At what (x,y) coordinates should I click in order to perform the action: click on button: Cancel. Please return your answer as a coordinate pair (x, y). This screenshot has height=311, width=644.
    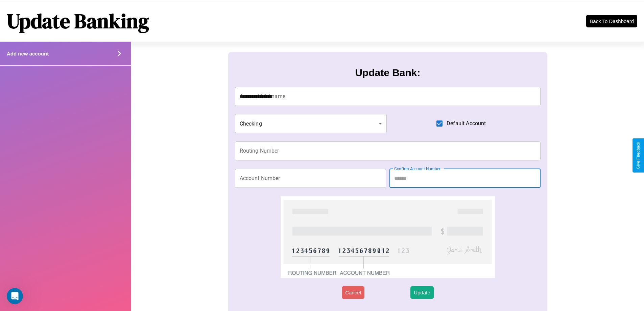
    Looking at the image, I should click on (353, 292).